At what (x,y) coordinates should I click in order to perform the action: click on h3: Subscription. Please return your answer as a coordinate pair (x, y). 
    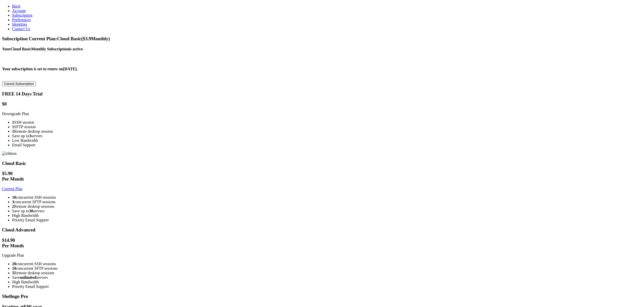
    Looking at the image, I should click on (322, 39).